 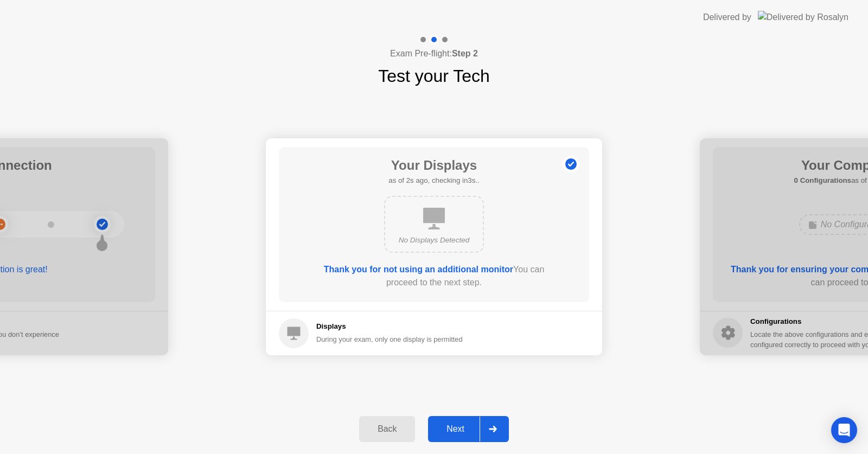 What do you see at coordinates (387, 429) in the screenshot?
I see `button: Back` at bounding box center [387, 429].